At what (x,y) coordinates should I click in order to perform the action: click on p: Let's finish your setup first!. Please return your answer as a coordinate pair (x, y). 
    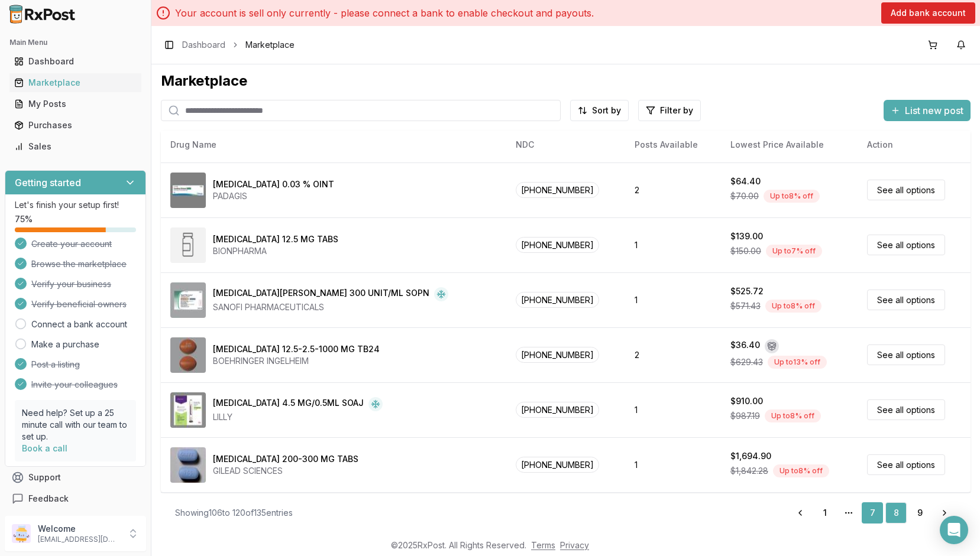
    Looking at the image, I should click on (75, 205).